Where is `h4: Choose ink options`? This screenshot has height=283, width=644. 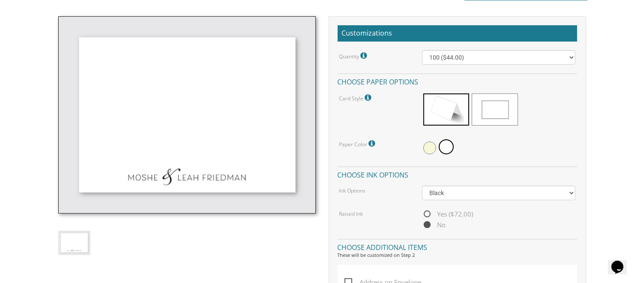
h4: Choose ink options is located at coordinates (457, 174).